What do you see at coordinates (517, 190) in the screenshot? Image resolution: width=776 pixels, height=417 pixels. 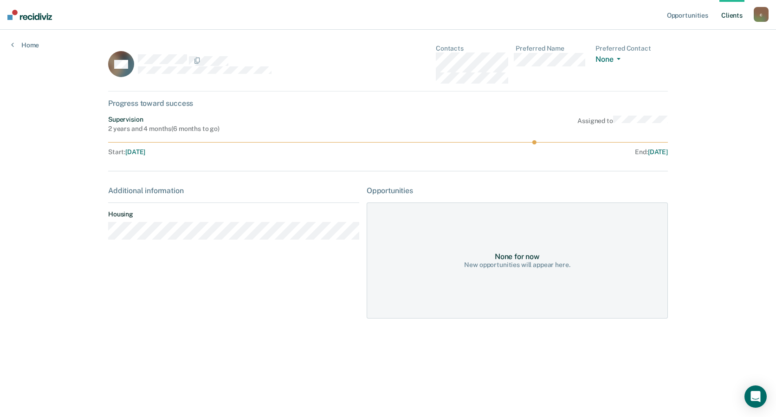 I see `div: Opportunities` at bounding box center [517, 190].